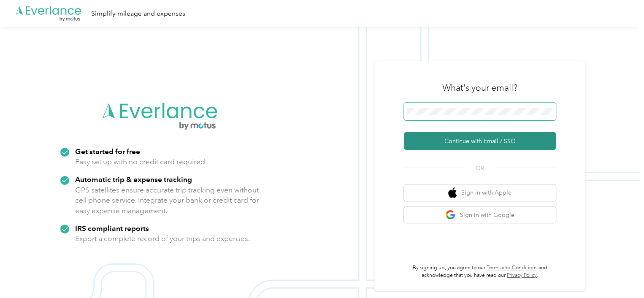  Describe the element at coordinates (480, 271) in the screenshot. I see `p: By signing up, you agree to our and acknowledge that you have read our .` at that location.